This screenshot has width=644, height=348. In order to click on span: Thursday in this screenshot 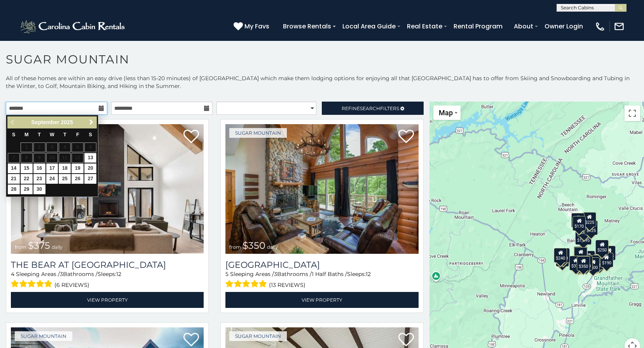, I will do `click(65, 135)`.